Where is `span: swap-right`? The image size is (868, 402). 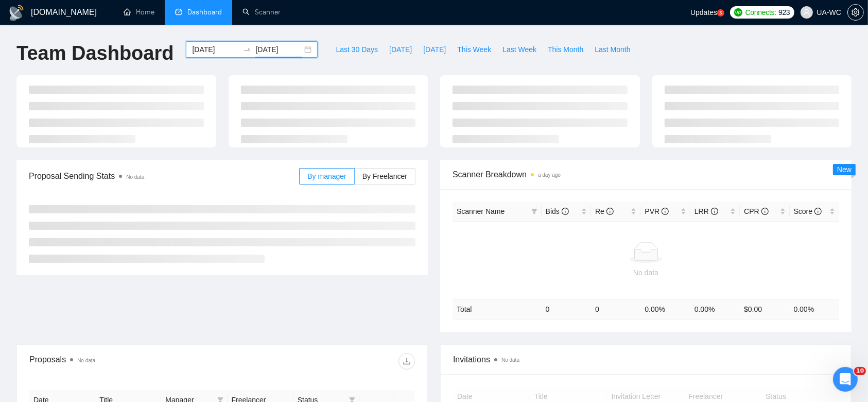
span: swap-right is located at coordinates (248, 50).